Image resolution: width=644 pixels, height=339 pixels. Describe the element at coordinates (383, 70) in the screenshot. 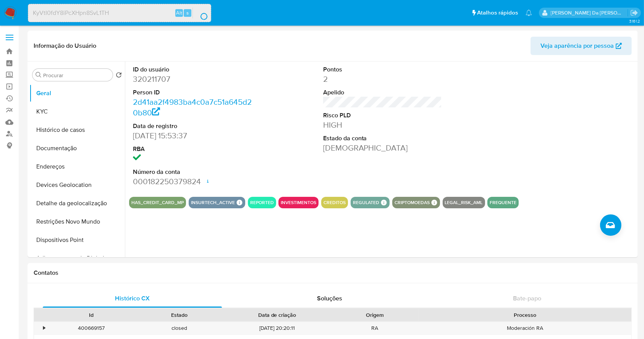

I see `dt: Pontos` at that location.